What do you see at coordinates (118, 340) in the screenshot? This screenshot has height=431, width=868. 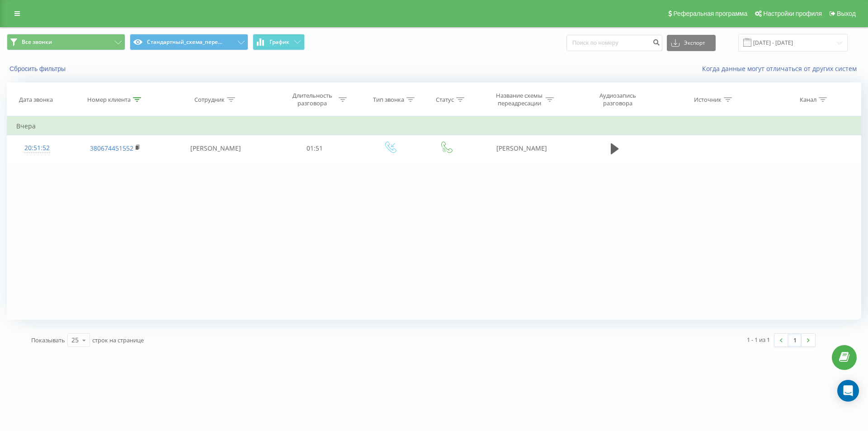 I see `span: строк на странице` at bounding box center [118, 340].